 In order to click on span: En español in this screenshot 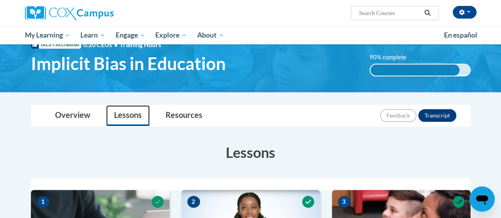, I will do `click(460, 35)`.